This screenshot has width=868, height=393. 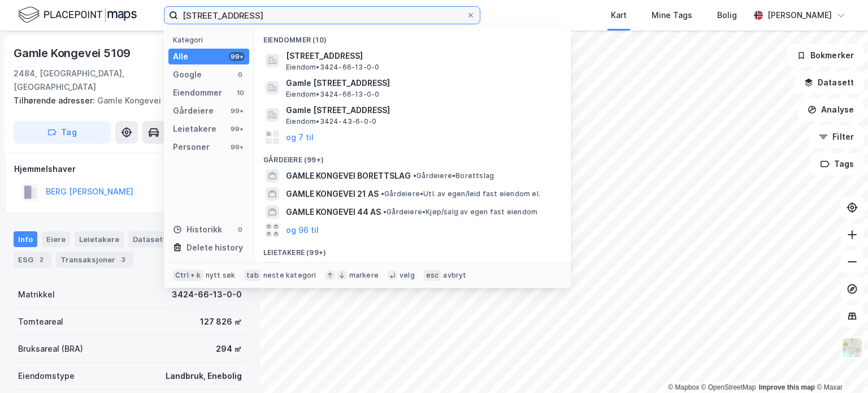 I want to click on span: Tilhørende adresser:, so click(x=55, y=100).